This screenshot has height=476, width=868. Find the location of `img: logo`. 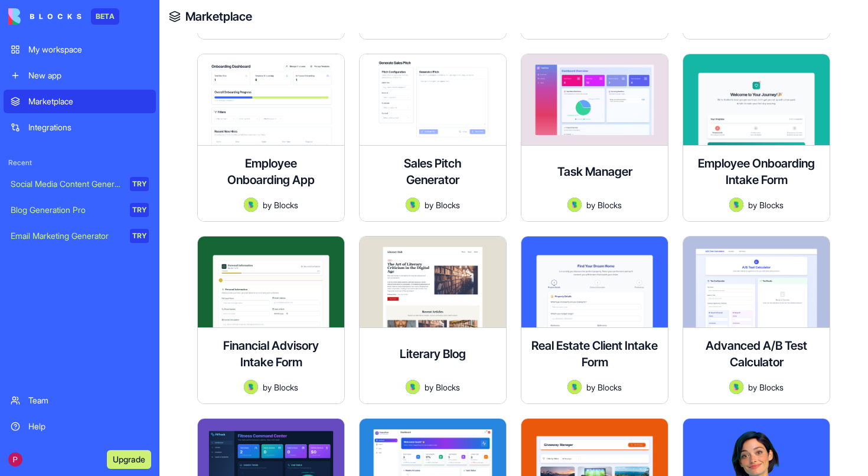

img: logo is located at coordinates (45, 17).